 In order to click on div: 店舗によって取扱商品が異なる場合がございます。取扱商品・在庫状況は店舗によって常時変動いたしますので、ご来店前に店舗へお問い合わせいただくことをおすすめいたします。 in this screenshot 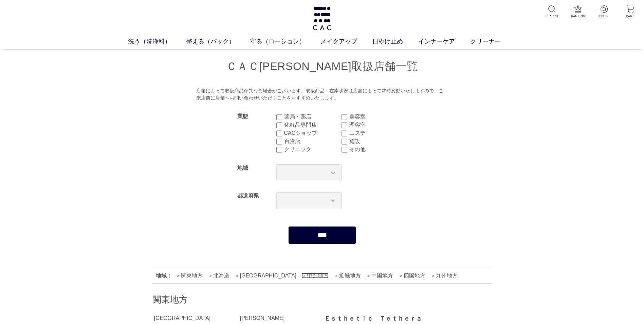, I will do `click(322, 95)`.